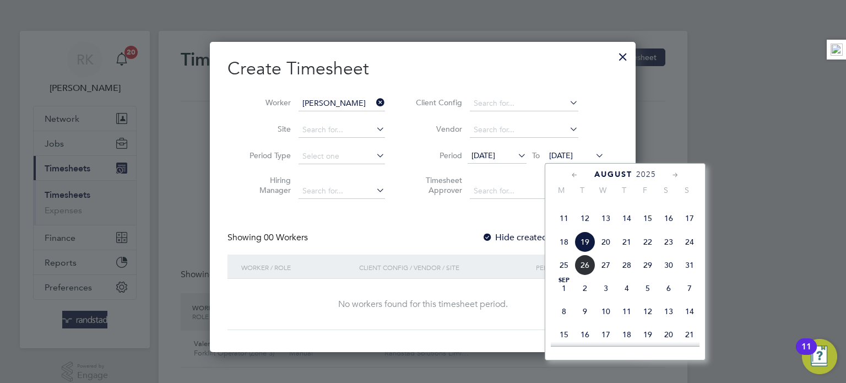 The width and height of the screenshot is (846, 383). I want to click on span: 00 Workers, so click(286, 237).